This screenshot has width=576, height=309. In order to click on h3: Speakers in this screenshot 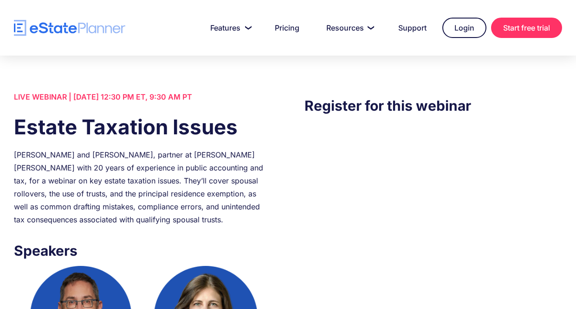, I will do `click(142, 251)`.